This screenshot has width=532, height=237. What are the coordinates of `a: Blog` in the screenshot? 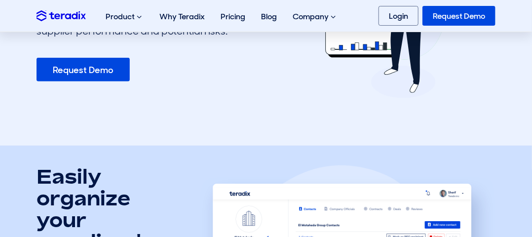 It's located at (269, 16).